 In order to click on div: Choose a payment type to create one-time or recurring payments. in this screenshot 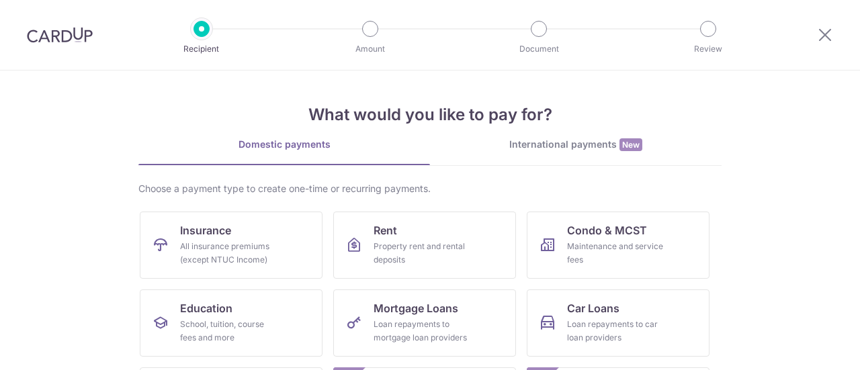, I will do `click(430, 189)`.